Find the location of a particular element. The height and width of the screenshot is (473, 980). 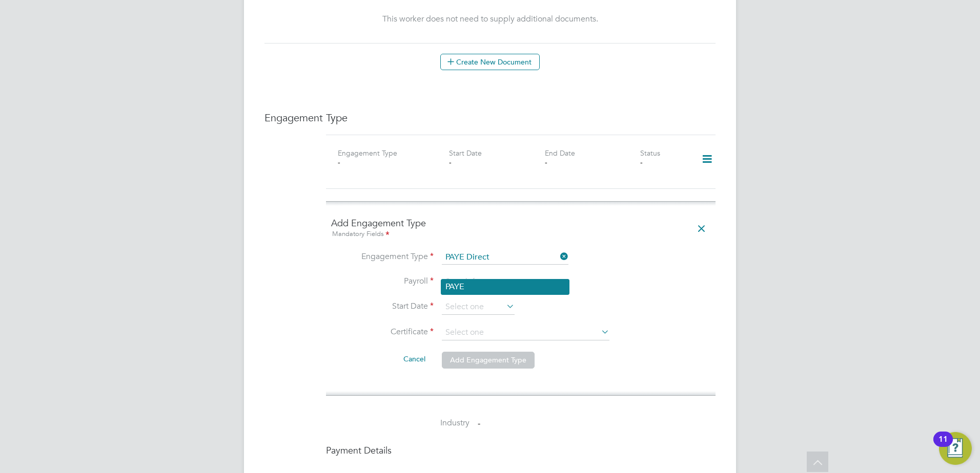

h4: Payment Details is located at coordinates (520, 450).